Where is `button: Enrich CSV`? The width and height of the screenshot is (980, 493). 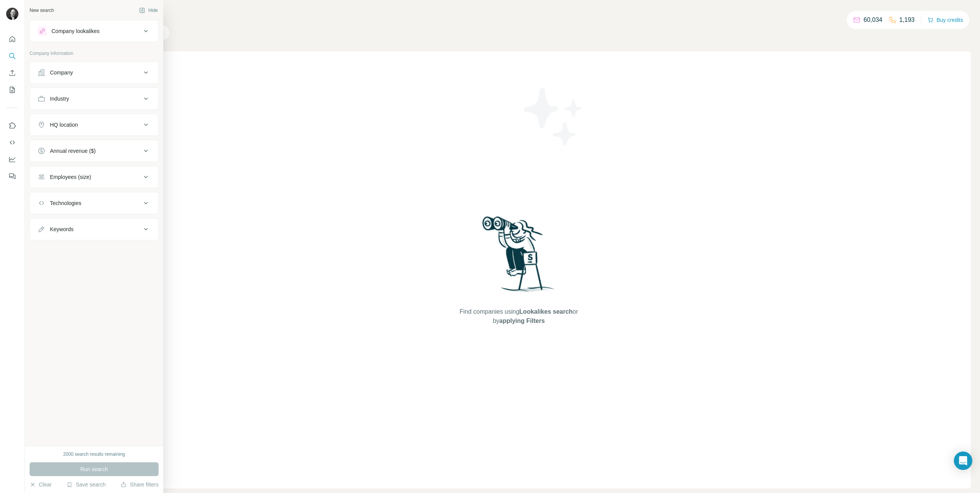
button: Enrich CSV is located at coordinates (12, 73).